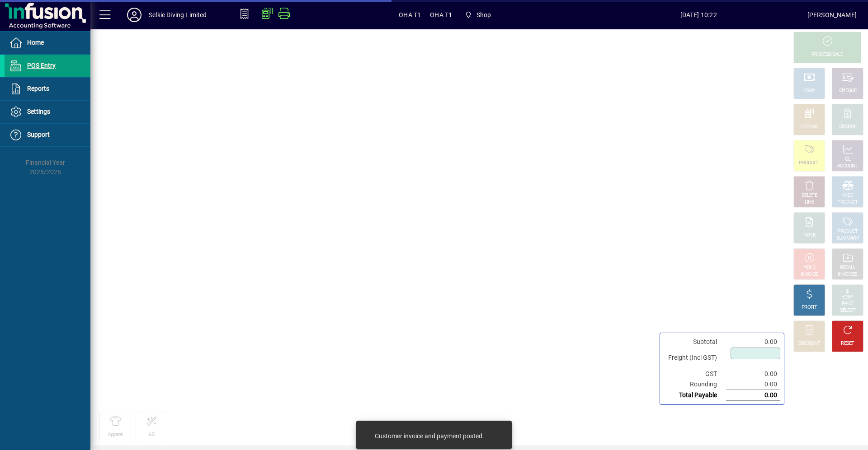  Describe the element at coordinates (695, 396) in the screenshot. I see `td: Total Payable` at that location.